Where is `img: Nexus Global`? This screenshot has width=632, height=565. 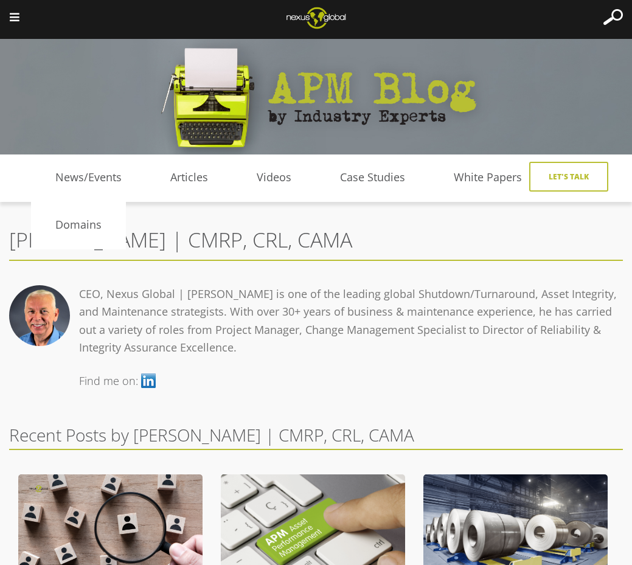 img: Nexus Global is located at coordinates (316, 18).